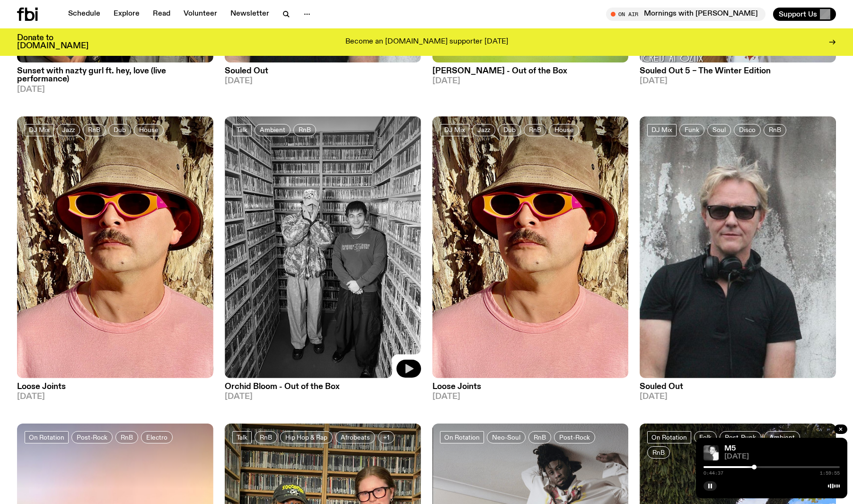 This screenshot has width=853, height=504. I want to click on img: Matt Do & Orchid Bloom, so click(323, 247).